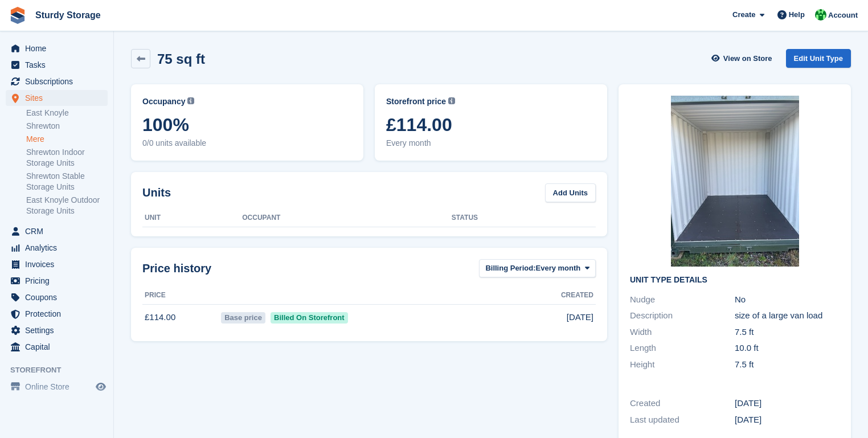 The height and width of the screenshot is (438, 868). I want to click on span: Base price, so click(244, 318).